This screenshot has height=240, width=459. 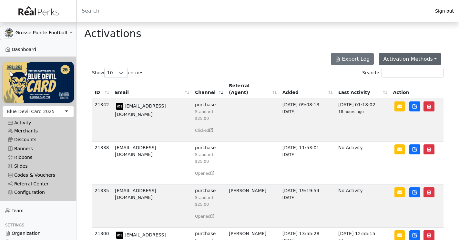 I want to click on img: real_perks_logo-01.svg, so click(x=38, y=11).